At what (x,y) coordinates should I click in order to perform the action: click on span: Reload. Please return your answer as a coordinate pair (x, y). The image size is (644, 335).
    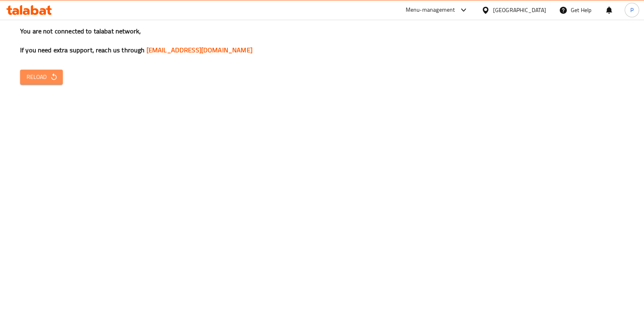
    Looking at the image, I should click on (41, 77).